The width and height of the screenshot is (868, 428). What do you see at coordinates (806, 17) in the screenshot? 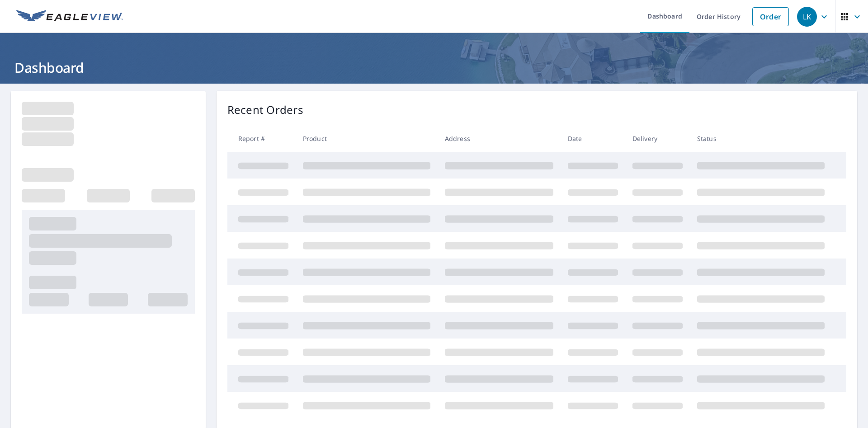
I see `div: LK` at bounding box center [806, 17].